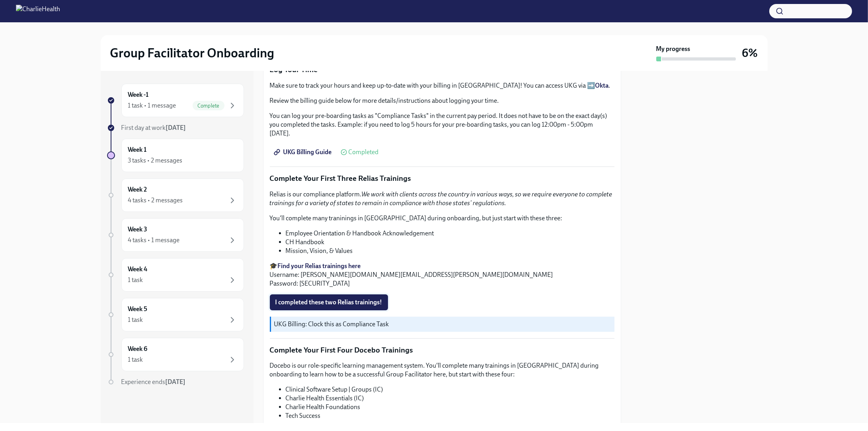  Describe the element at coordinates (442, 125) in the screenshot. I see `p: You can log your pre-boarding tasks as "Compliance Tasks" in the current pay period. It does not ...` at that location.